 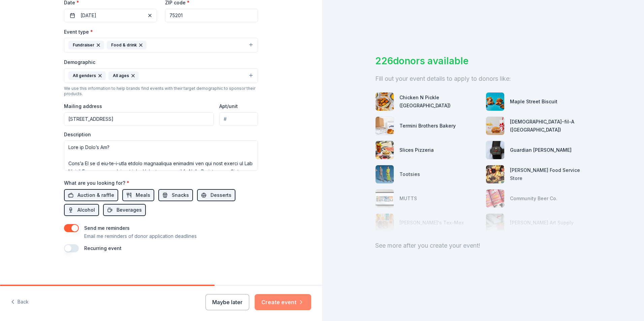 What do you see at coordinates (161, 76) in the screenshot?
I see `button: All gendersAll ages` at bounding box center [161, 76].